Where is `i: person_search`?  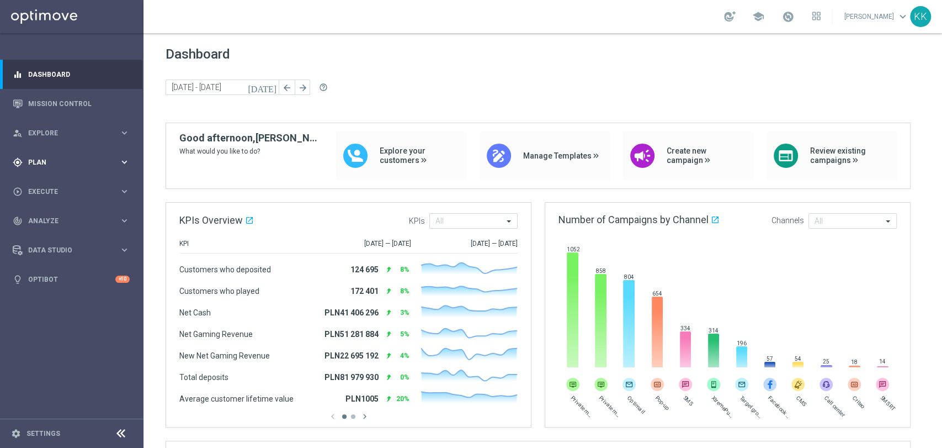
i: person_search is located at coordinates (18, 133).